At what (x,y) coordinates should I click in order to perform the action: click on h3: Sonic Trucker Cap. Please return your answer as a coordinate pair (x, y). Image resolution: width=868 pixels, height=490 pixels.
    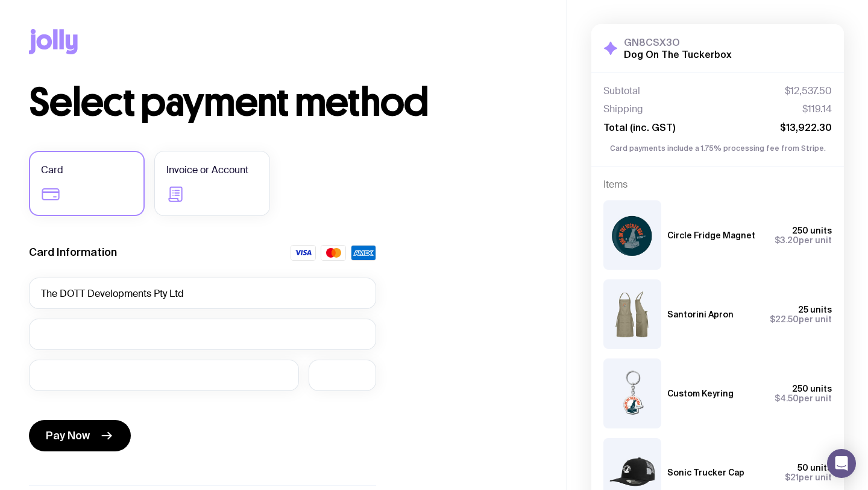
    Looking at the image, I should click on (706, 472).